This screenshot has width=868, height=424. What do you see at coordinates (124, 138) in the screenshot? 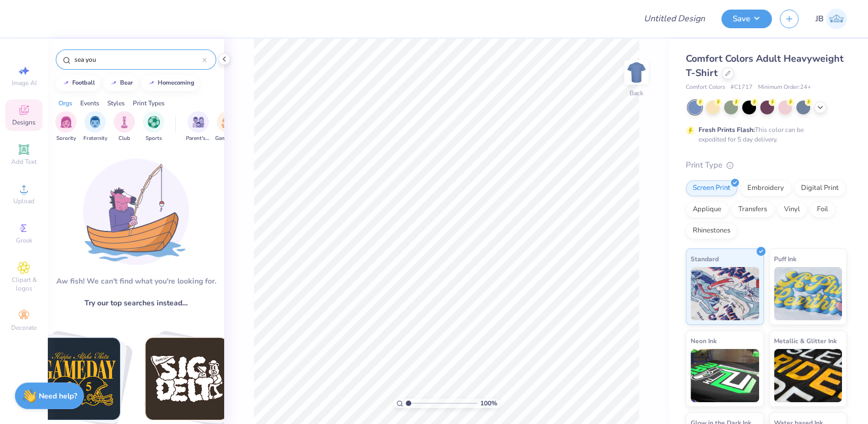
I see `span: Club` at bounding box center [124, 138].